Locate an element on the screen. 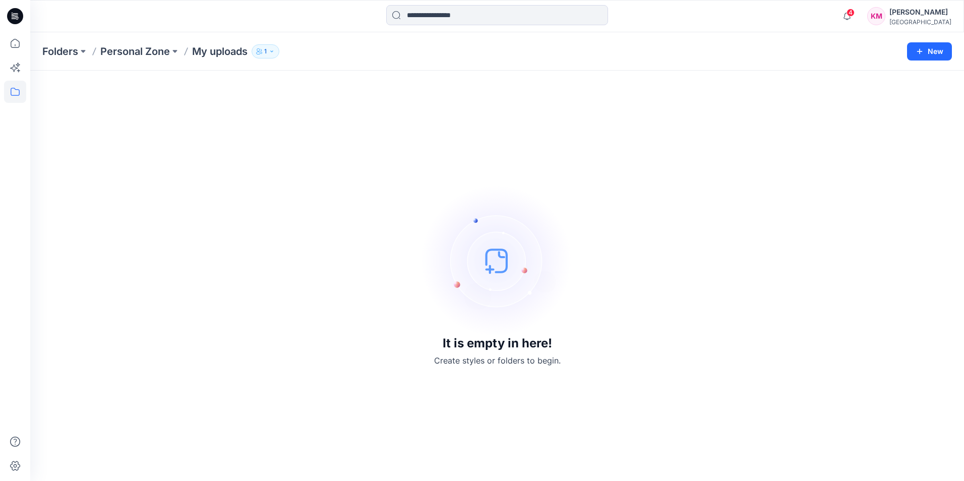 The width and height of the screenshot is (964, 481). p: Create styles or folders to begin. is located at coordinates (497, 361).